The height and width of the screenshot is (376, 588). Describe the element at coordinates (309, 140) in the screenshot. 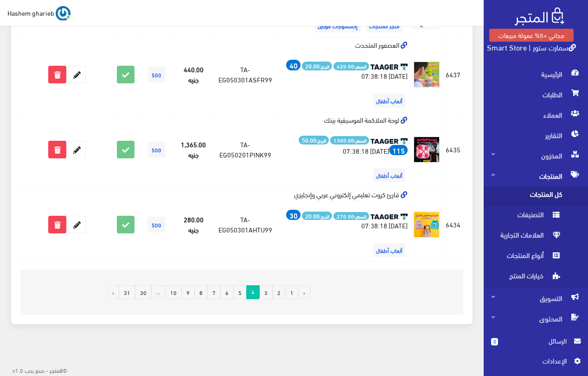

I see `strong: 50.00` at that location.